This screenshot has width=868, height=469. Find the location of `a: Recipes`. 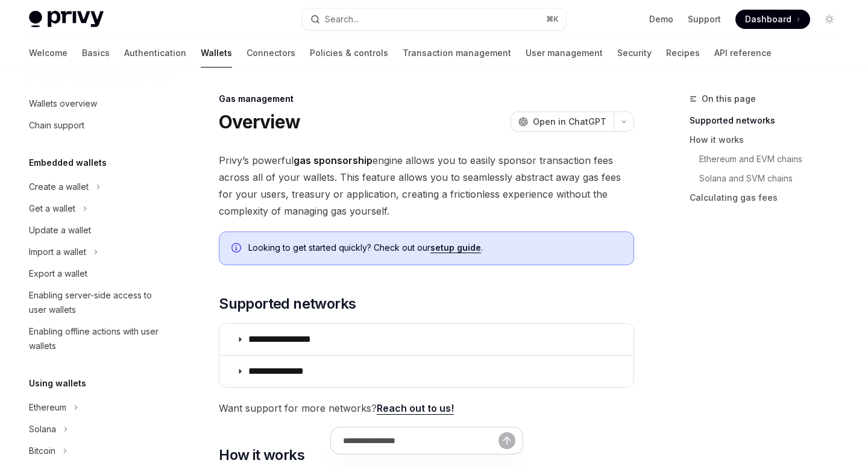

a: Recipes is located at coordinates (683, 53).